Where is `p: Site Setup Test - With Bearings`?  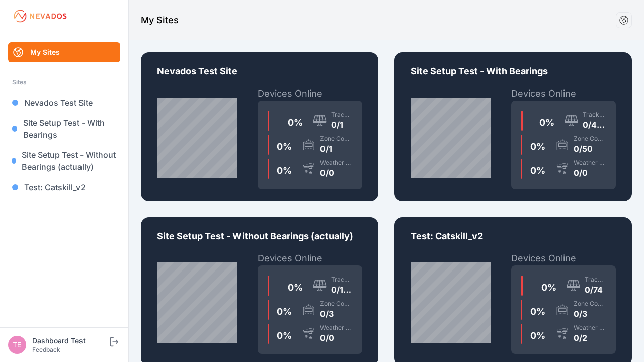 p: Site Setup Test - With Bearings is located at coordinates (513, 76).